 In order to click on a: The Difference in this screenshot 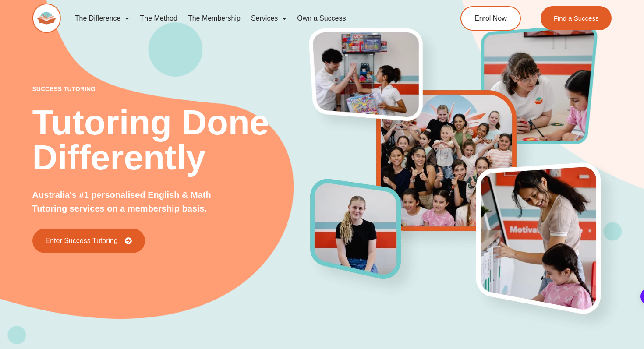, I will do `click(102, 18)`.